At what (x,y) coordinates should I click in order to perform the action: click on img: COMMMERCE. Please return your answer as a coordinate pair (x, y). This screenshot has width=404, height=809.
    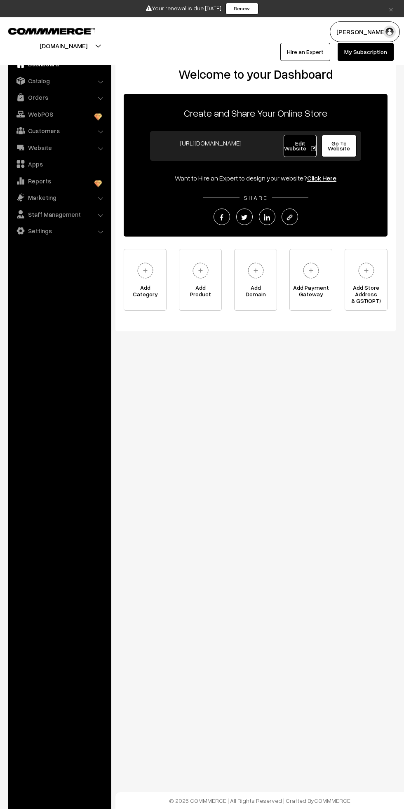
    Looking at the image, I should click on (52, 31).